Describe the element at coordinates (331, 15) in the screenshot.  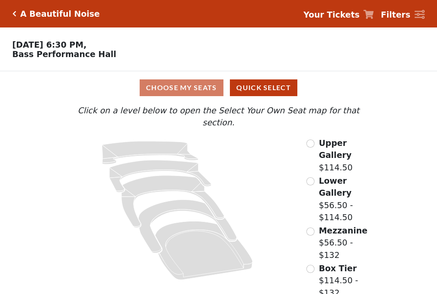
I see `strong: Your Tickets` at that location.